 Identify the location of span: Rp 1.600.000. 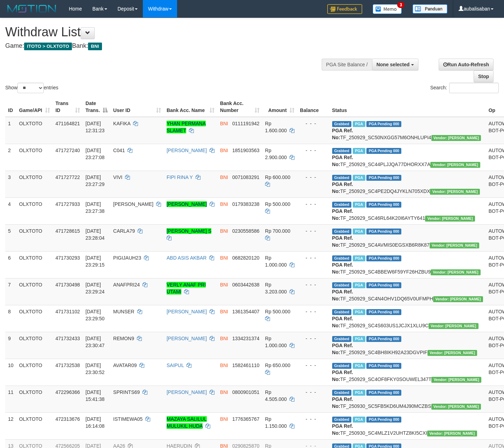
(276, 127).